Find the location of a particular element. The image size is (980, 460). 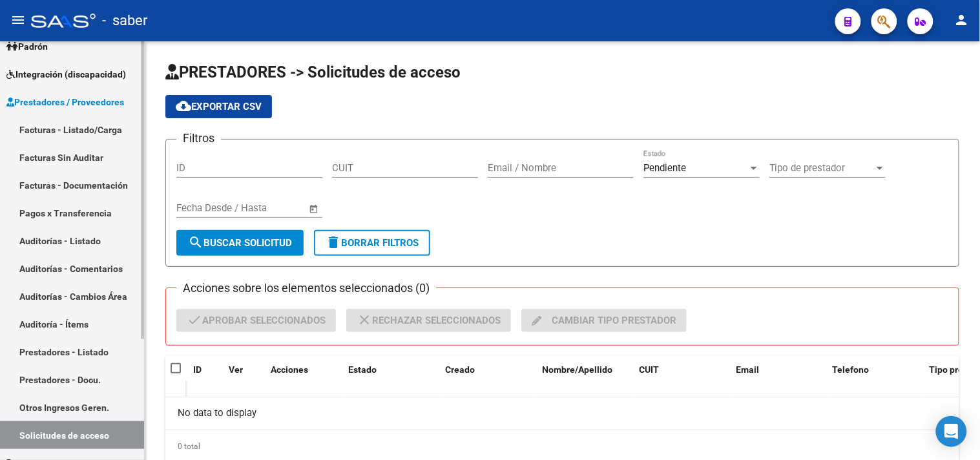

span: CUIT is located at coordinates (649, 370).